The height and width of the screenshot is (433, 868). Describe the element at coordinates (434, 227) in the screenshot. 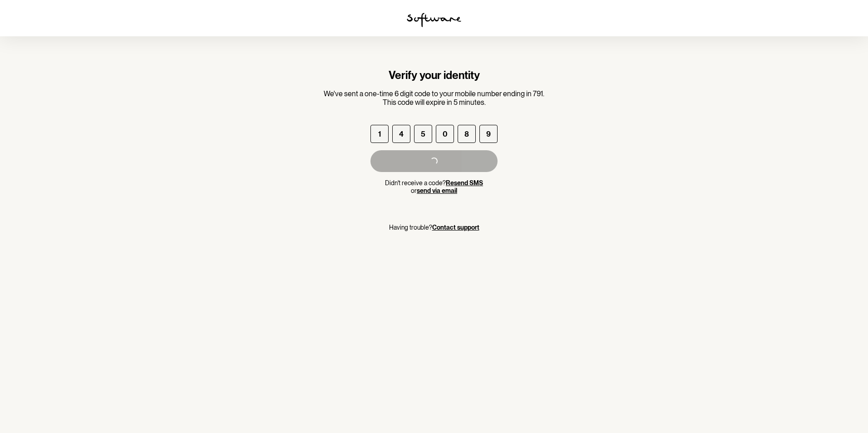

I see `p: Having trouble?` at that location.